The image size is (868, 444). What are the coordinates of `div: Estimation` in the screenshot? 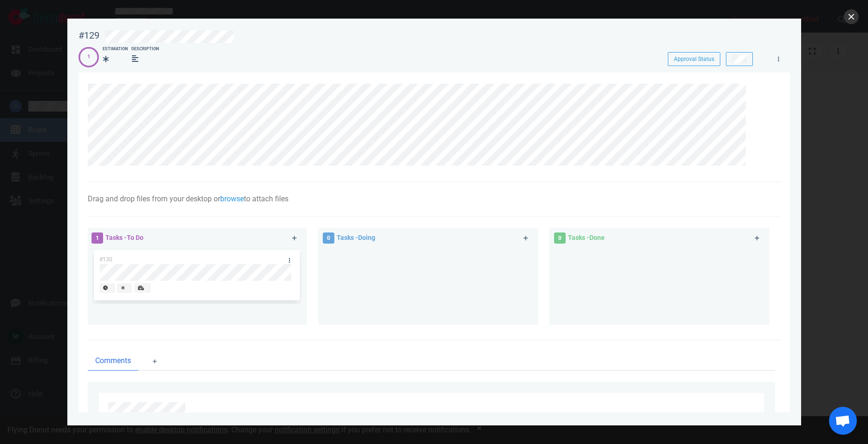 It's located at (115, 49).